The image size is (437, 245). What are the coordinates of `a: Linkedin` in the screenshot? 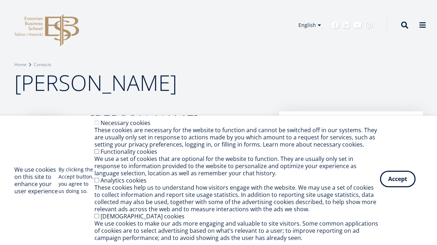 It's located at (346, 25).